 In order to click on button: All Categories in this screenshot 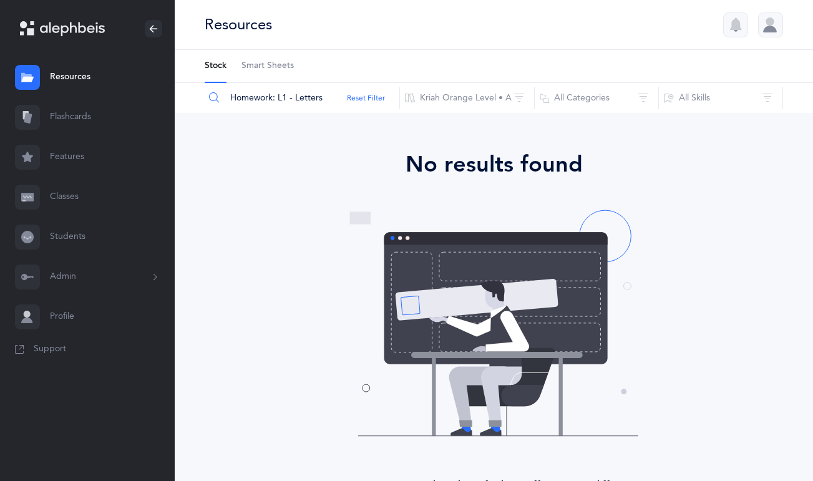, I will do `click(597, 98)`.